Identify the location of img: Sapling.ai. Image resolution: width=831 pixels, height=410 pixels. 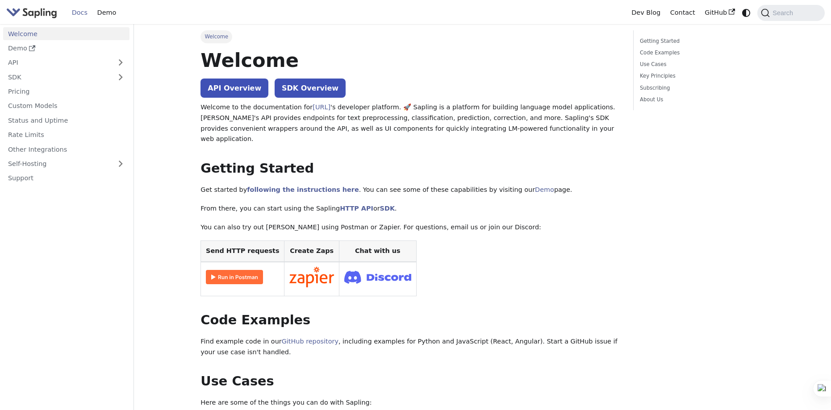
(32, 12).